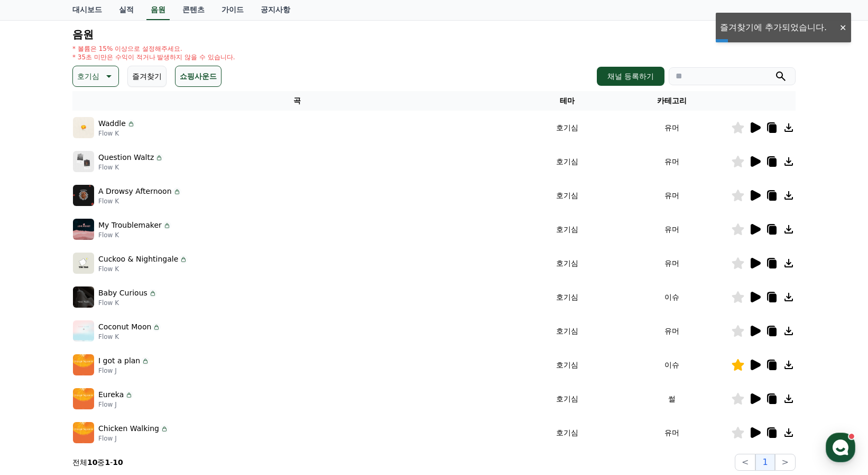  What do you see at coordinates (119, 360) in the screenshot?
I see `p: I got a plan` at bounding box center [119, 360].